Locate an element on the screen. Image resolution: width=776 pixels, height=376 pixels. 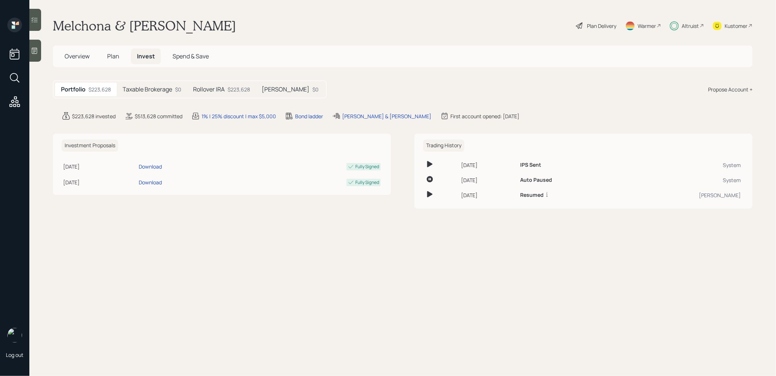
div: Kustomer is located at coordinates (736, 26).